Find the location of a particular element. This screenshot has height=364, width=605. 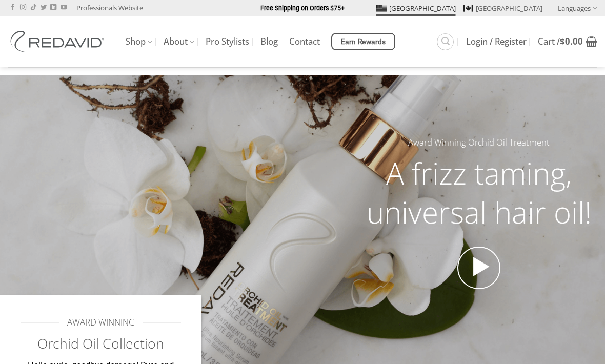

a: View cart is located at coordinates (567, 41).